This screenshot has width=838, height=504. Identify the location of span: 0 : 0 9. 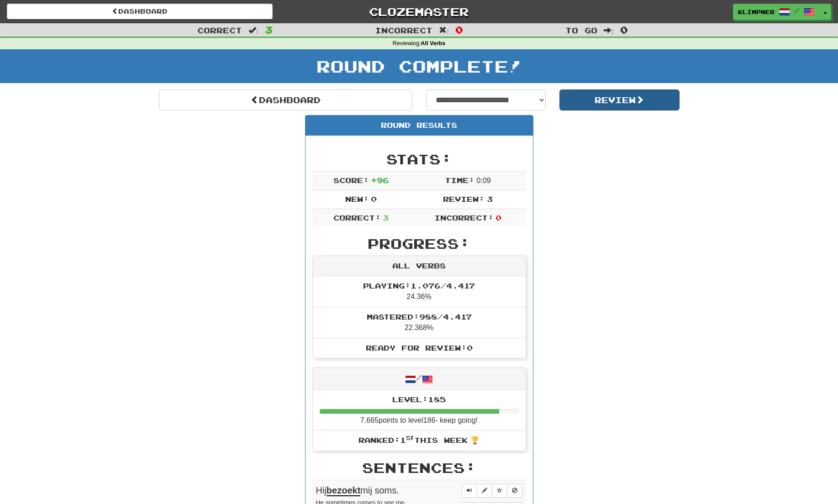
(483, 181).